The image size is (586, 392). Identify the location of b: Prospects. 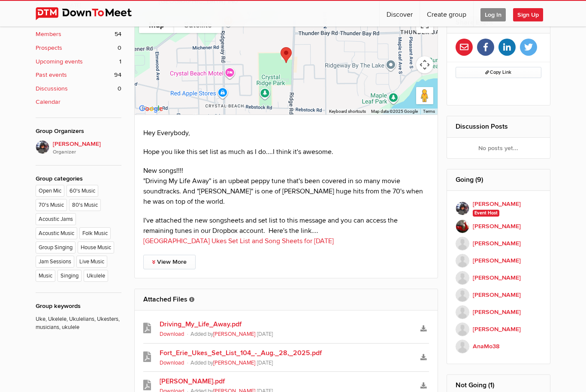
(49, 48).